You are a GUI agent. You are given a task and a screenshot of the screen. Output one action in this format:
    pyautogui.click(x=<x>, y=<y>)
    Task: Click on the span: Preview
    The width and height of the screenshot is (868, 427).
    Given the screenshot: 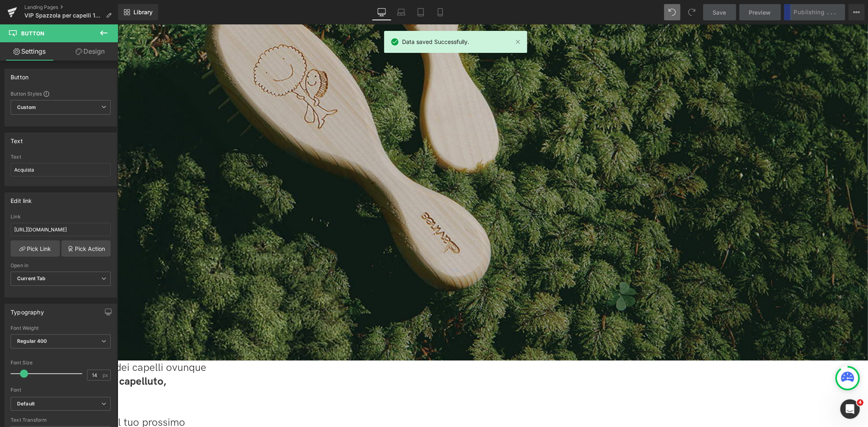 What is the action you would take?
    pyautogui.click(x=760, y=12)
    